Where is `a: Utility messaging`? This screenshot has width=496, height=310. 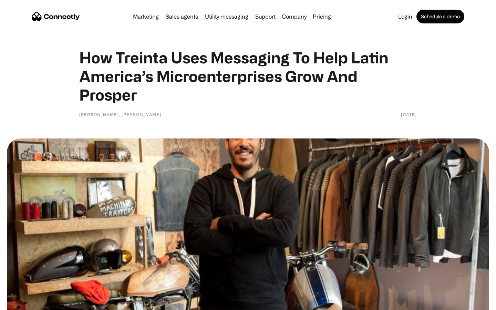 a: Utility messaging is located at coordinates (227, 17).